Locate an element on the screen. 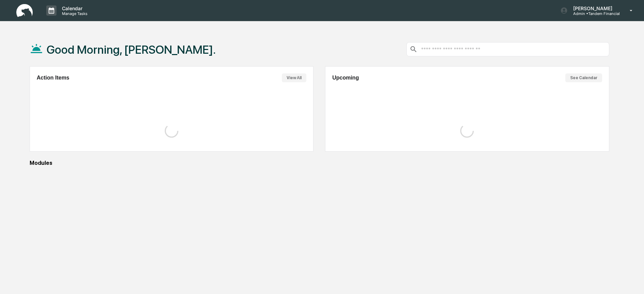  div: Modules is located at coordinates (319, 163).